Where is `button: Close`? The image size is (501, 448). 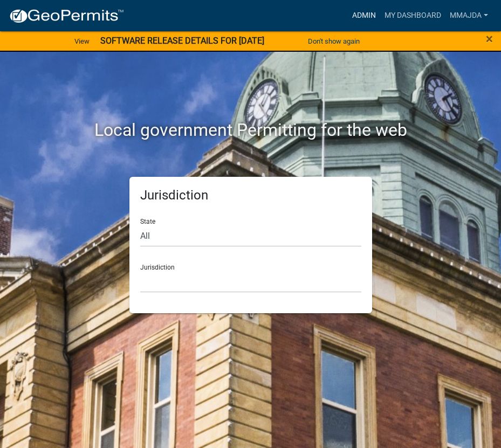 button: Close is located at coordinates (489, 39).